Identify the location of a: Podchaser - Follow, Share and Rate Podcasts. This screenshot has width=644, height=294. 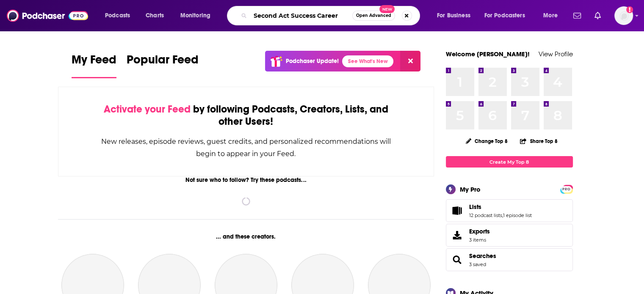
(47, 16).